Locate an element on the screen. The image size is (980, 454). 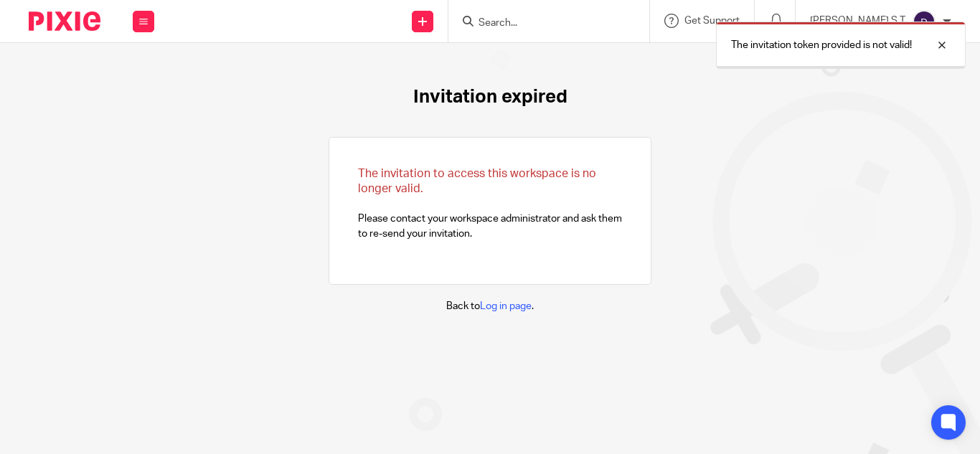
p: The invitation token provided is not valid! is located at coordinates (822, 45).